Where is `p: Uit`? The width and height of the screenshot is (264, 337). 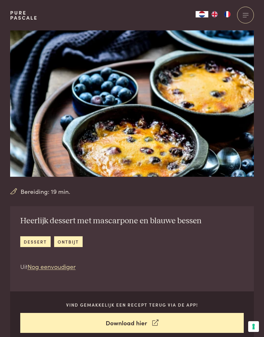
p: Uit is located at coordinates (111, 266).